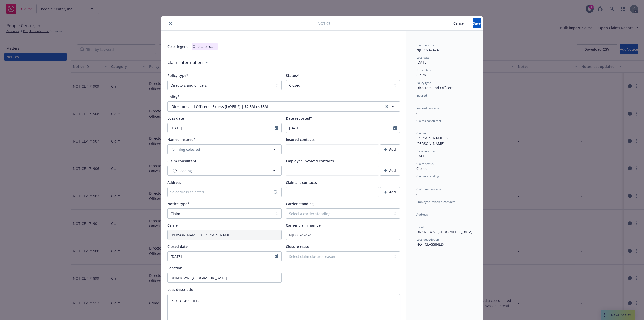 The height and width of the screenshot is (320, 644). What do you see at coordinates (170, 23) in the screenshot?
I see `button: close` at bounding box center [170, 23].